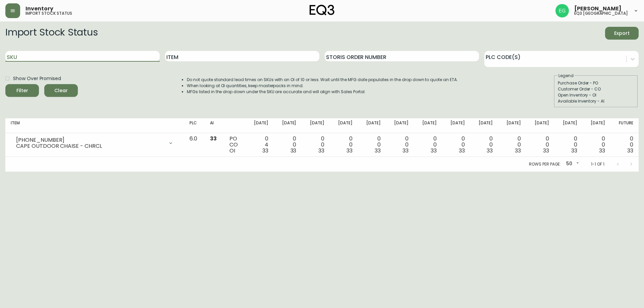 The height and width of the screenshot is (308, 644). I want to click on button: Clear, so click(61, 91).